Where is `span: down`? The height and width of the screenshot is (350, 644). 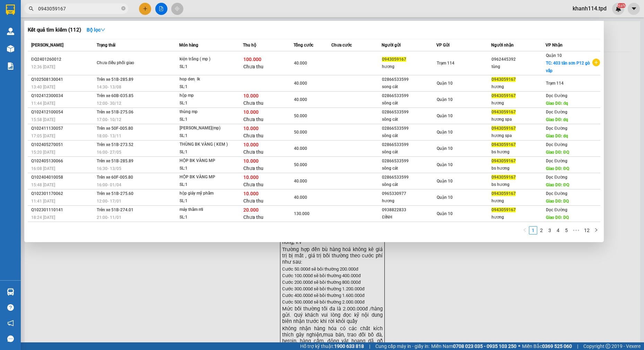 span: down is located at coordinates (103, 30).